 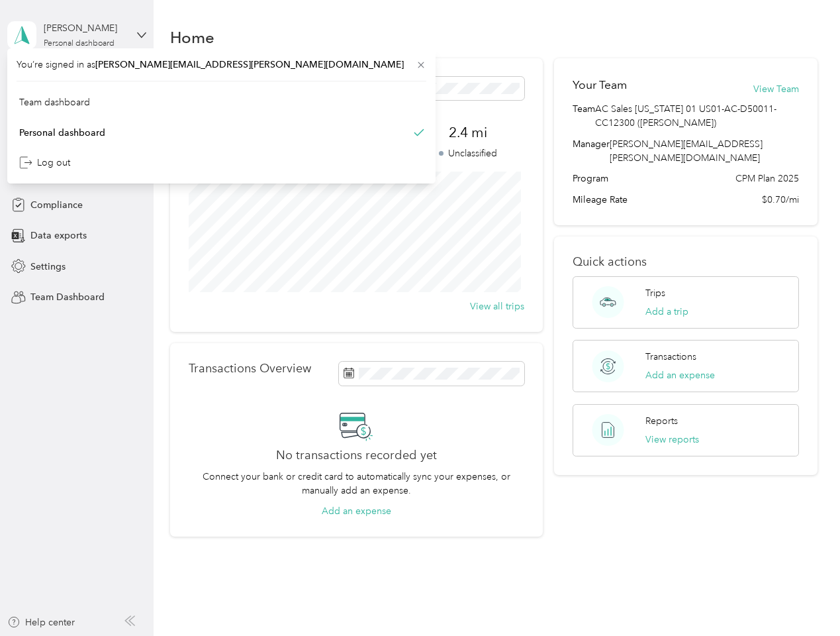 What do you see at coordinates (192, 37) in the screenshot?
I see `h1: Home` at bounding box center [192, 37].